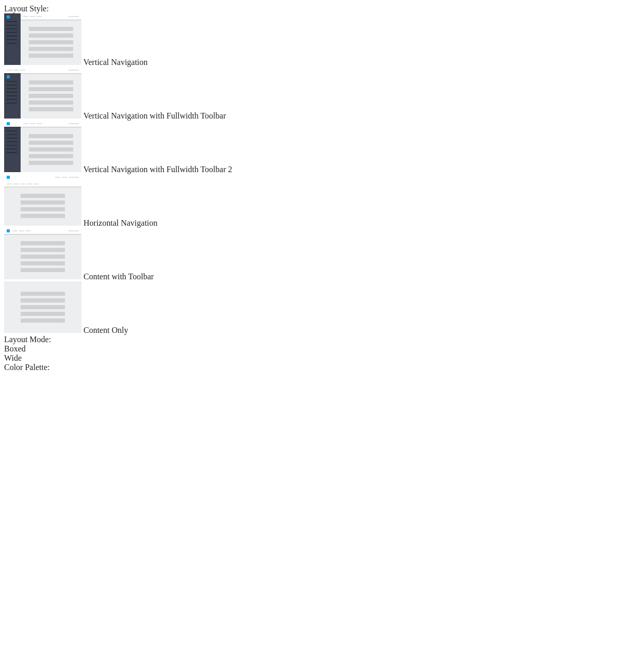 The image size is (640, 672). I want to click on div: Wide, so click(320, 358).